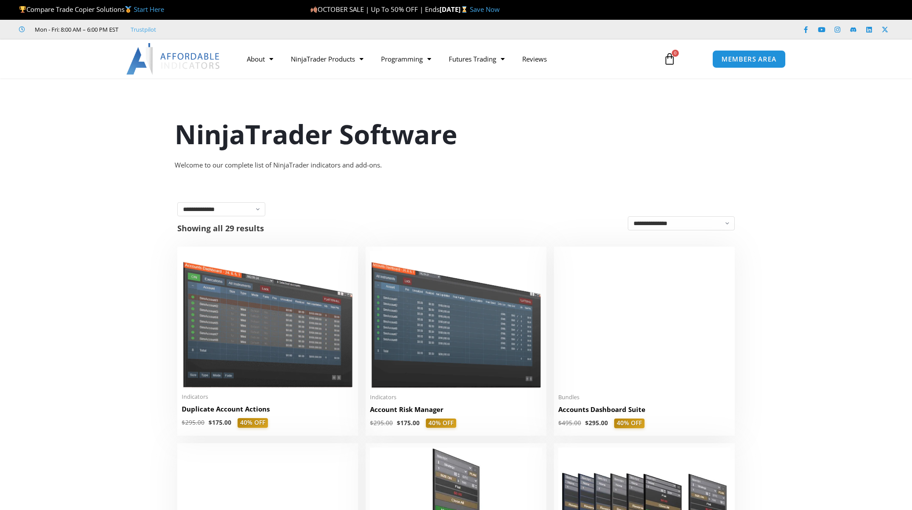 Image resolution: width=912 pixels, height=510 pixels. I want to click on select: Shop order, so click(681, 224).